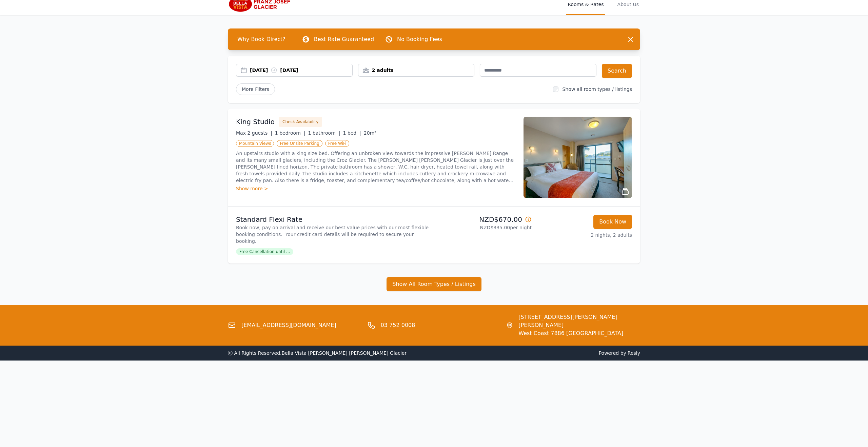 The width and height of the screenshot is (868, 447). What do you see at coordinates (612, 222) in the screenshot?
I see `button: Book Now` at bounding box center [612, 222].